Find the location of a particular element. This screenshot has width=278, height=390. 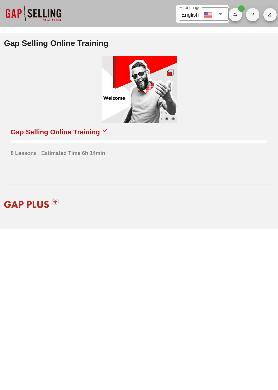

div: LanguageEnglish is located at coordinates (203, 14).